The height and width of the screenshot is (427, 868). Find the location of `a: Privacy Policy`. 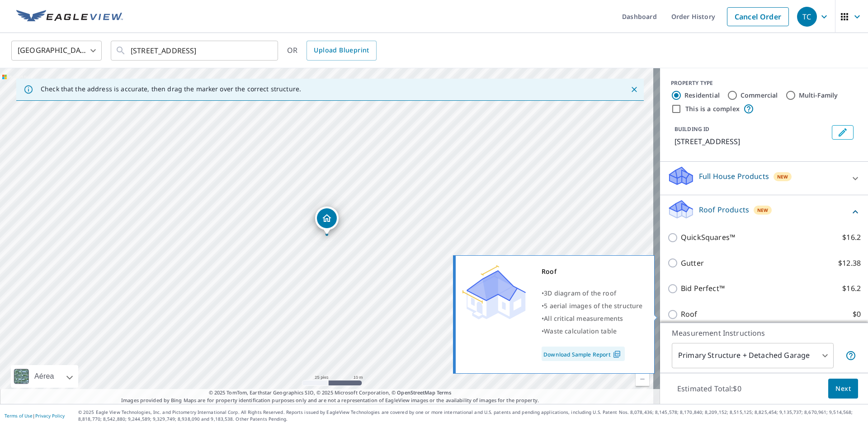

a: Privacy Policy is located at coordinates (50, 416).